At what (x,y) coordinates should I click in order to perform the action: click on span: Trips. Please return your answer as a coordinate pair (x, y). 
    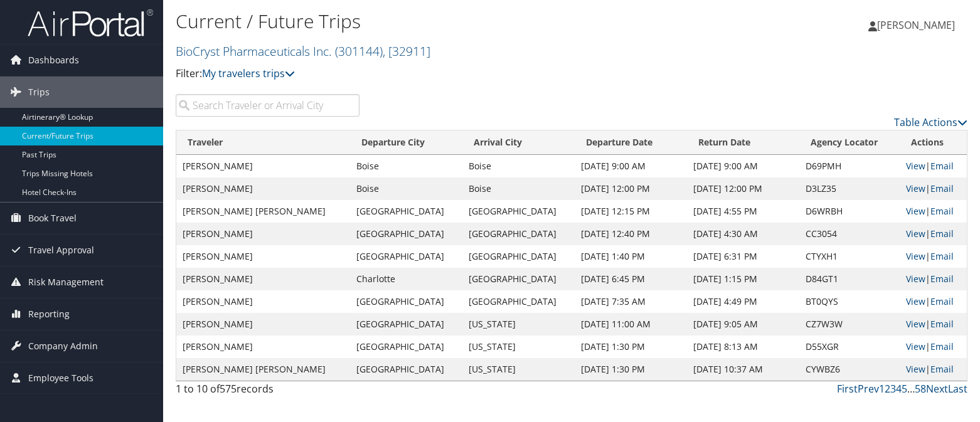
    Looking at the image, I should click on (39, 92).